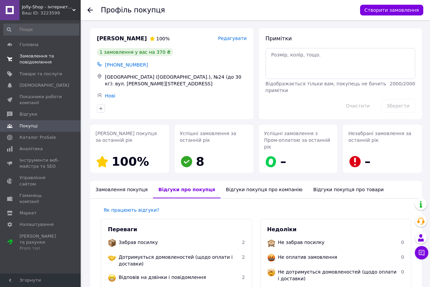 The width and height of the screenshot is (430, 287). I want to click on input: Пошук, so click(41, 30).